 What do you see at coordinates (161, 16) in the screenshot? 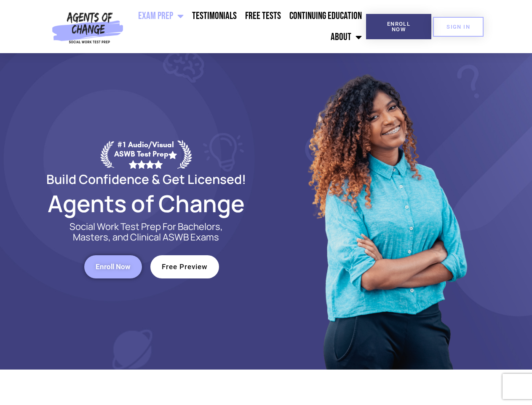
I see `a: Exam Prep` at bounding box center [161, 16].